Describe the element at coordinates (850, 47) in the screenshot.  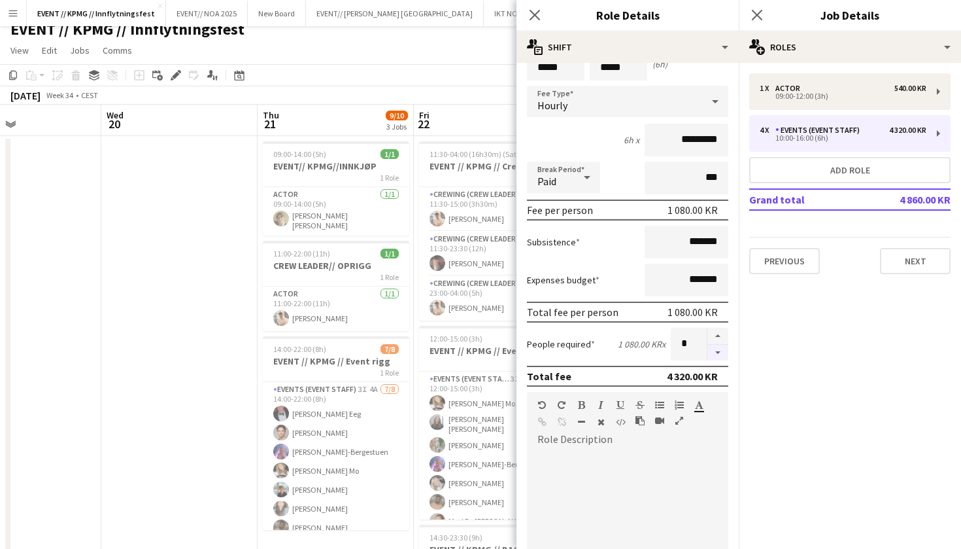
I see `div: Roles` at that location.